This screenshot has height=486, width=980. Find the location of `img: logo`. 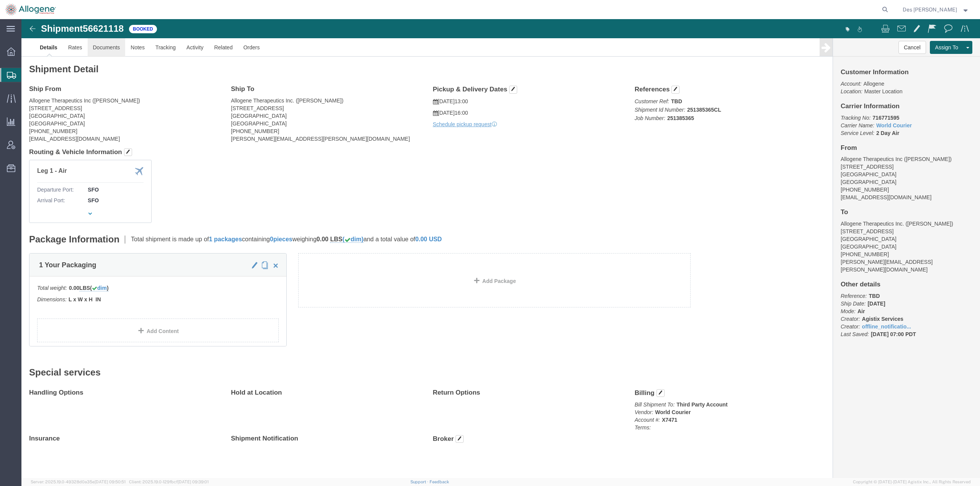

img: logo is located at coordinates (30, 10).